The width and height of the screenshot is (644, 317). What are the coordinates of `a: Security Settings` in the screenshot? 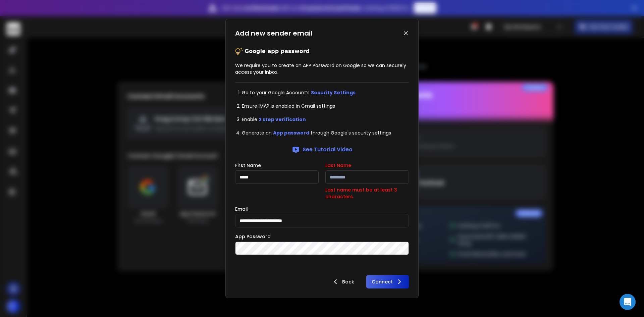 It's located at (333, 93).